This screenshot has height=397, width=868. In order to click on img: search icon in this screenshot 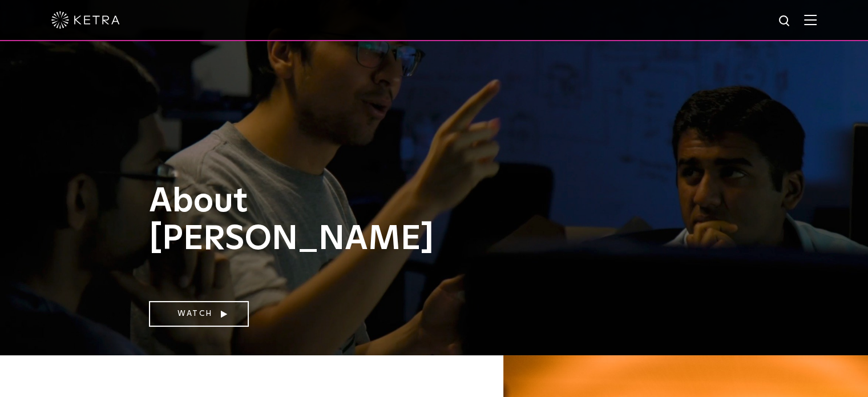, I will do `click(785, 21)`.